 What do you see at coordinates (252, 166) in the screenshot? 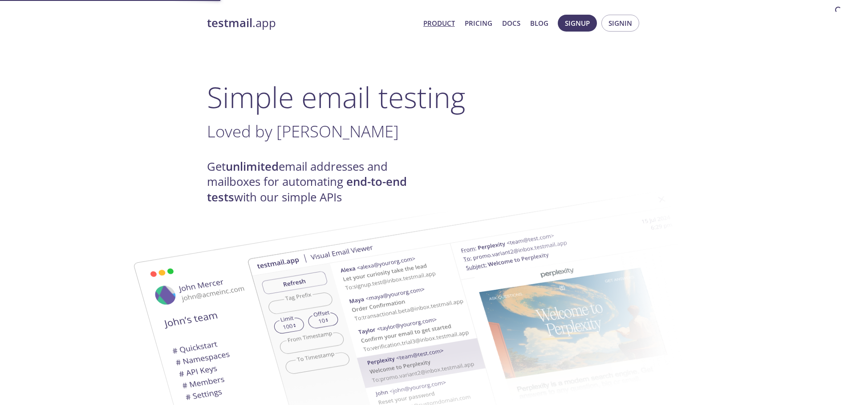
I see `strong: unlimited` at bounding box center [252, 166].